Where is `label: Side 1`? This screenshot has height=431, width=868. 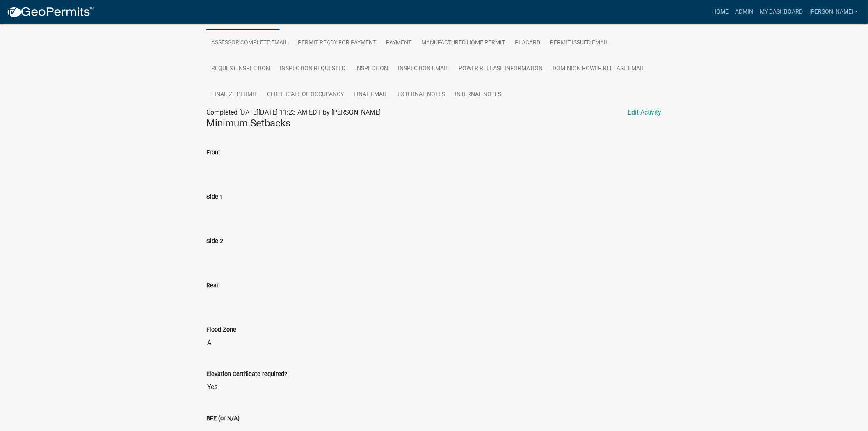 label: Side 1 is located at coordinates (215, 197).